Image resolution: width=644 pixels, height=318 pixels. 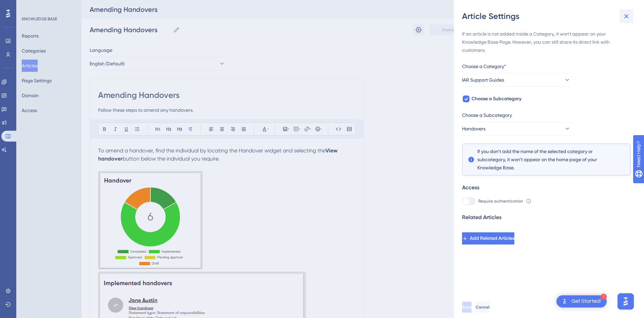 What do you see at coordinates (581, 302) in the screenshot?
I see `div: Open Get Started! checklist, remaining modules: 1` at bounding box center [581, 302].